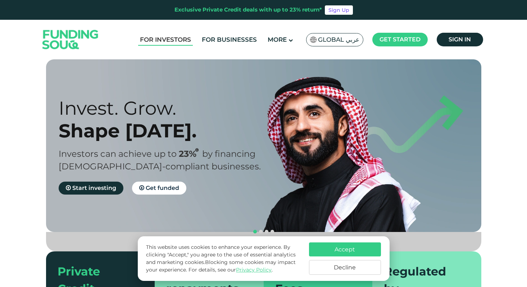  What do you see at coordinates (91, 188) in the screenshot?
I see `a: Start investing` at bounding box center [91, 188].